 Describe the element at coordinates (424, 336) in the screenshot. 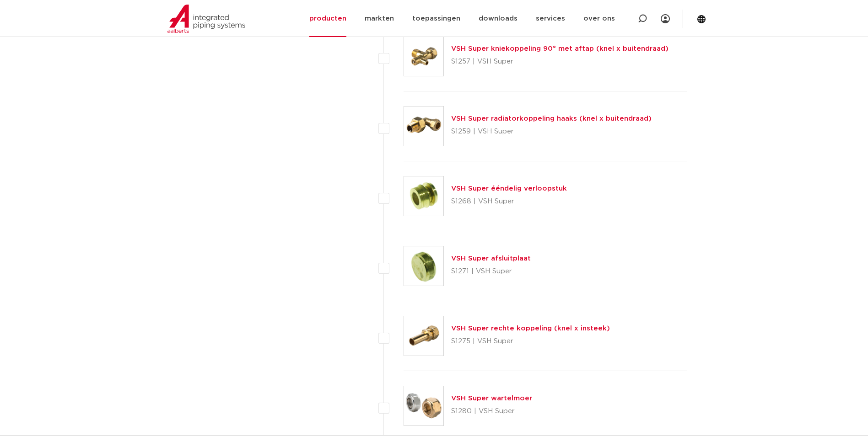

I see `img: Thumbnail for VSH Super rechte koppeling (knel x insteek)` at that location.